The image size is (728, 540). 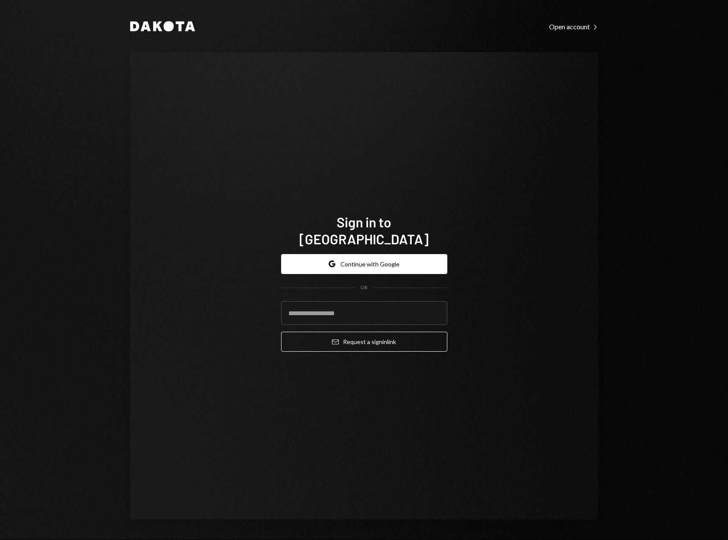 What do you see at coordinates (364, 288) in the screenshot?
I see `div: OR` at bounding box center [364, 288].